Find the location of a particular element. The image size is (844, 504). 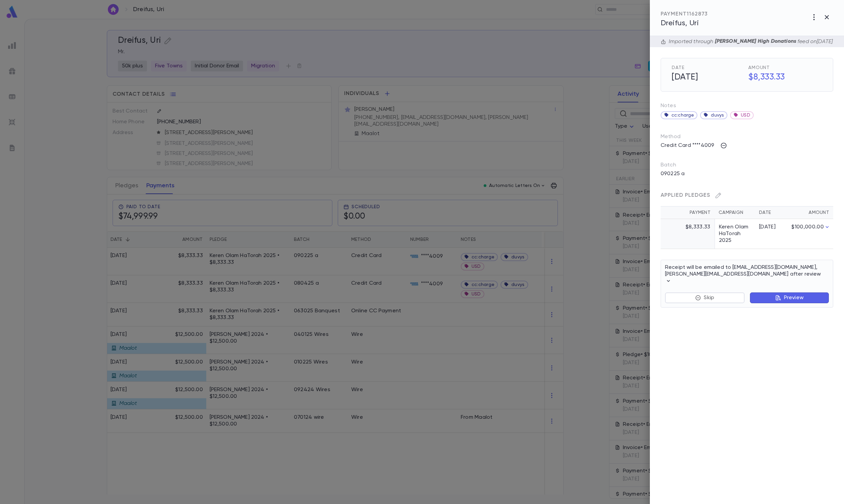

p: Batch is located at coordinates (747, 165).